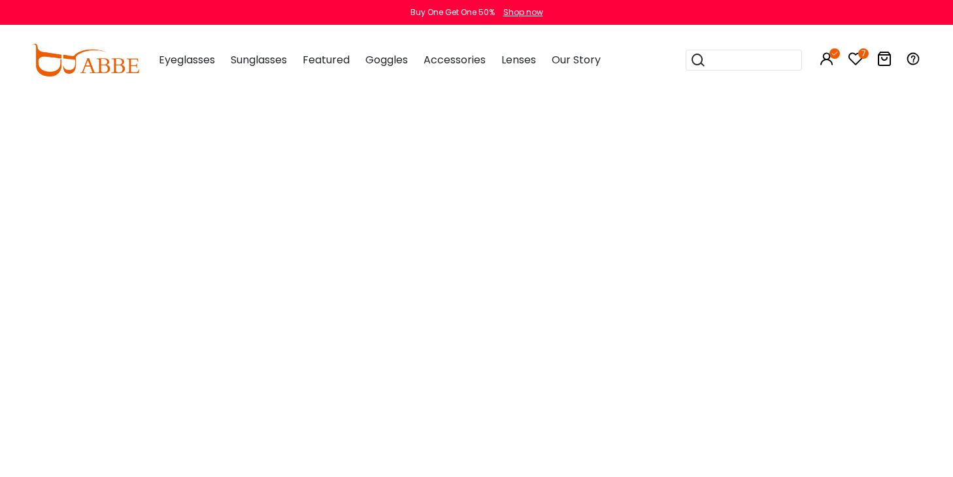  What do you see at coordinates (259, 59) in the screenshot?
I see `span: Sunglasses` at bounding box center [259, 59].